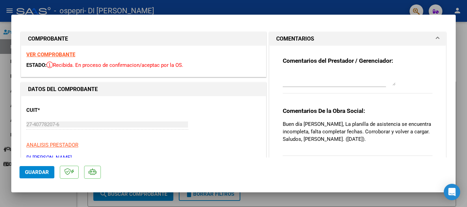  Describe the element at coordinates (324, 111) in the screenshot. I see `strong: Comentarios De la Obra Social:` at that location.